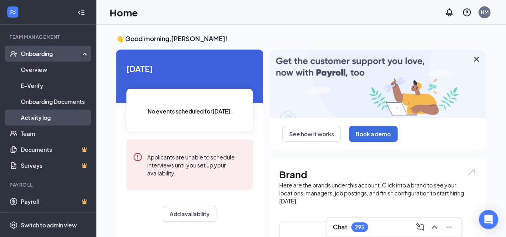 This screenshot has width=506, height=237. What do you see at coordinates (360, 227) in the screenshot?
I see `div: 295` at bounding box center [360, 227].